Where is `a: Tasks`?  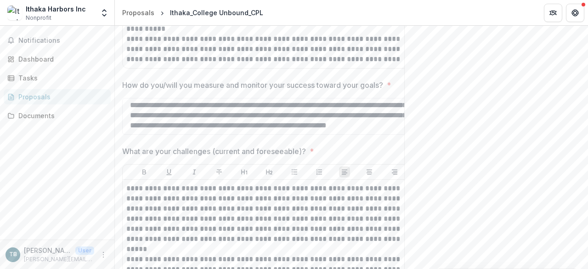 a: Tasks is located at coordinates (57, 78).